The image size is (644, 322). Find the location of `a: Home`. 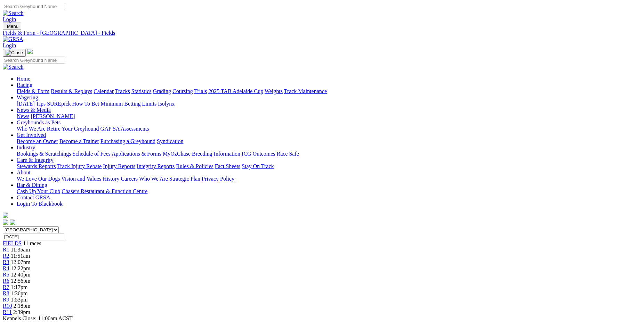

a: Home is located at coordinates (23, 79).